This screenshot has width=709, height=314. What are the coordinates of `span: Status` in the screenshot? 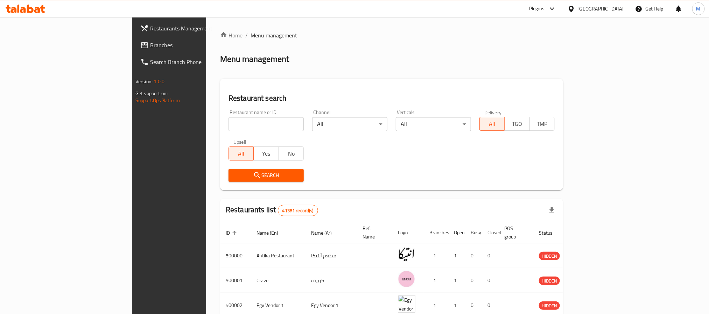 It's located at (550, 233).